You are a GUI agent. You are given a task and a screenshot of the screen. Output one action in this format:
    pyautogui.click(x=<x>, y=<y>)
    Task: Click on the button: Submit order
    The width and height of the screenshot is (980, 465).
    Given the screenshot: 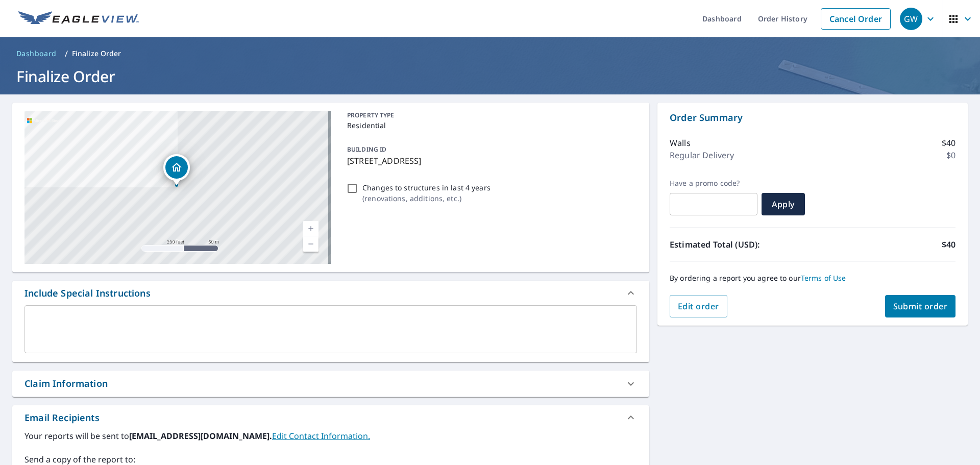 What is the action you would take?
    pyautogui.click(x=920, y=306)
    